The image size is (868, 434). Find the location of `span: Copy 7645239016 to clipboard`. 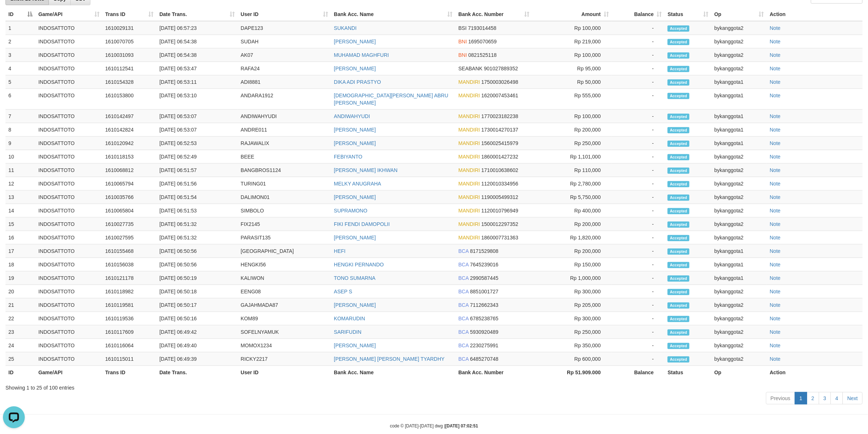

span: Copy 7645239016 to clipboard is located at coordinates (484, 264).